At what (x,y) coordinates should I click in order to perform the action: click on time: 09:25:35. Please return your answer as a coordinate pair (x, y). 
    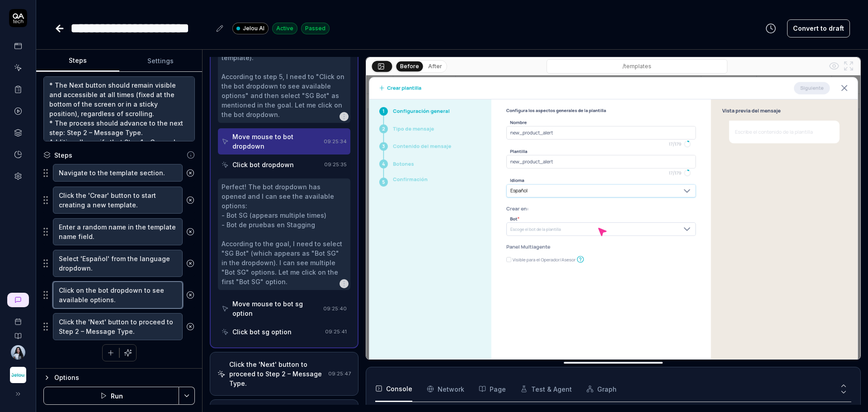
    Looking at the image, I should click on (335, 164).